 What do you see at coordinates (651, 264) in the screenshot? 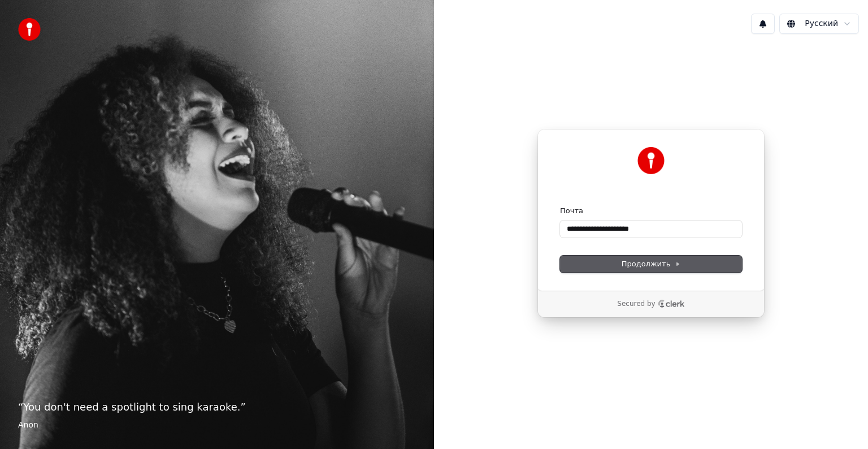
I see `button: Продолжить` at bounding box center [651, 264].